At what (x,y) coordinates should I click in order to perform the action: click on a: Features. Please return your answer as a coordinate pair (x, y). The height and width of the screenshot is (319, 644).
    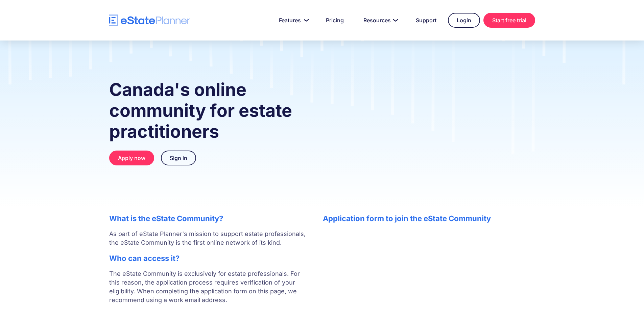
    Looking at the image, I should click on (293, 20).